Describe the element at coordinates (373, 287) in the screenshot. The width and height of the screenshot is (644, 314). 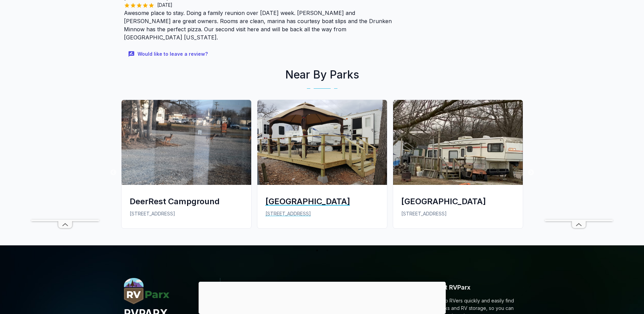
I see `h6: Useful Links` at that location.